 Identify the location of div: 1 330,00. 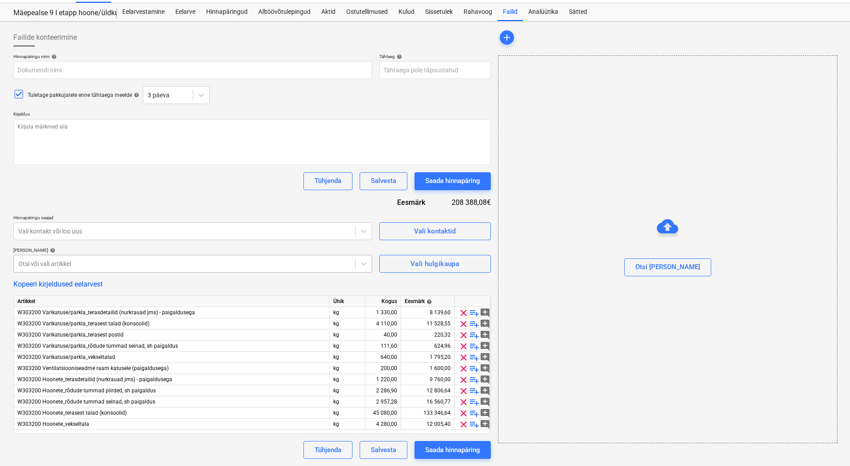
(383, 312).